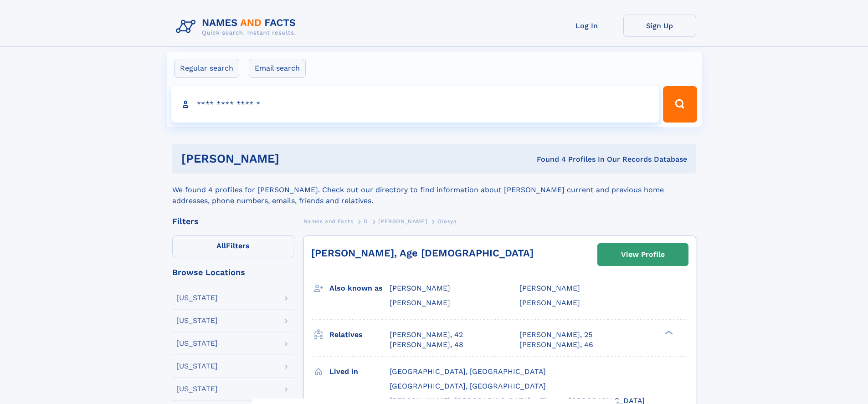  Describe the element at coordinates (233, 247) in the screenshot. I see `label: Filters` at that location.